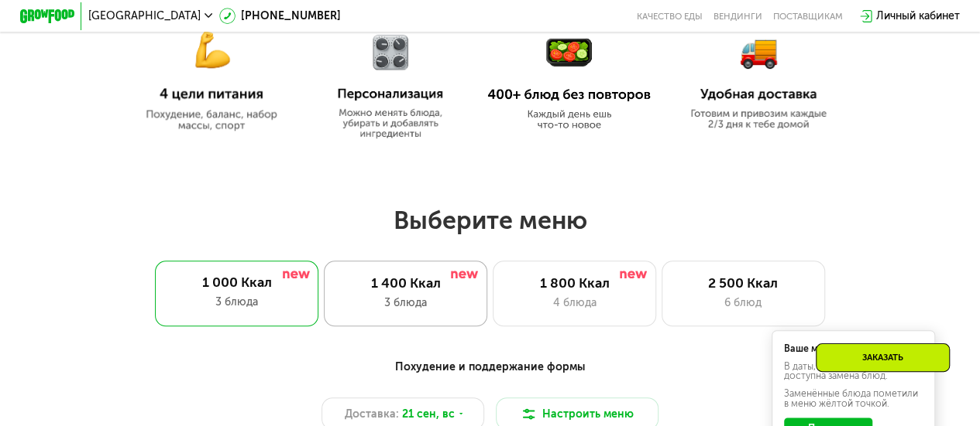 The width and height of the screenshot is (980, 426). Describe the element at coordinates (236, 283) in the screenshot. I see `div: 1 000 Ккал` at that location.